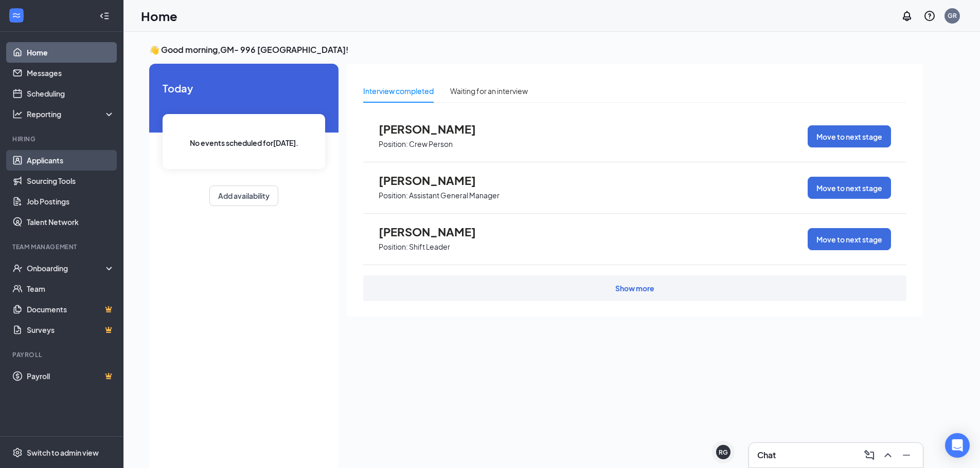  Describe the element at coordinates (869, 455) in the screenshot. I see `button: ComposeMessage` at that location.